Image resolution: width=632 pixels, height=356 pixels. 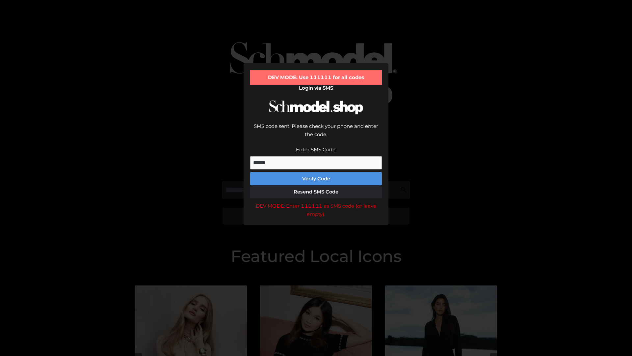 What do you see at coordinates (316, 77) in the screenshot?
I see `div: DEV MODE: Use 111111 for all codes` at bounding box center [316, 77].